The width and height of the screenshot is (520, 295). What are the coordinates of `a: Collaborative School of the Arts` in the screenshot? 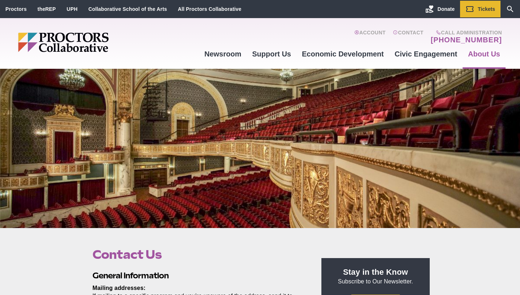 It's located at (128, 9).